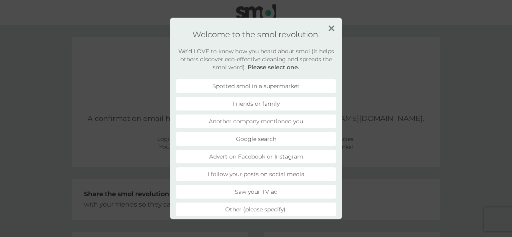 The width and height of the screenshot is (512, 237). I want to click on h2: We’d LOVE to know how you heard about smol (it helps others discover eco-effective cleaning and s..., so click(256, 59).